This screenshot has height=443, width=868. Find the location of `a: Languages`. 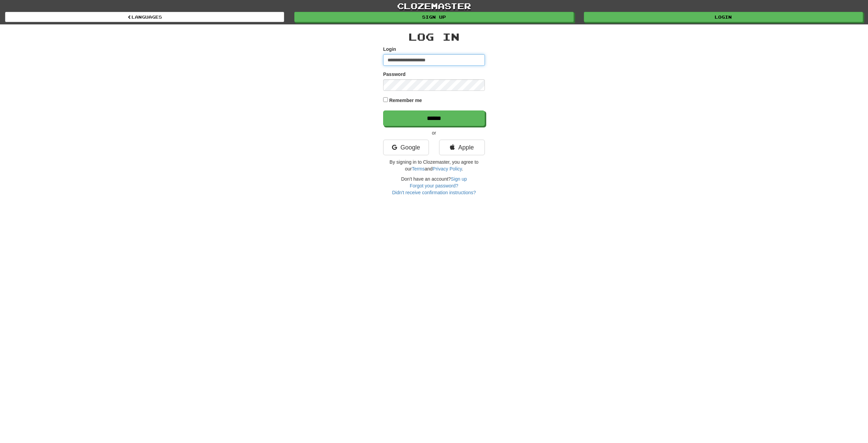

a: Languages is located at coordinates (144, 17).